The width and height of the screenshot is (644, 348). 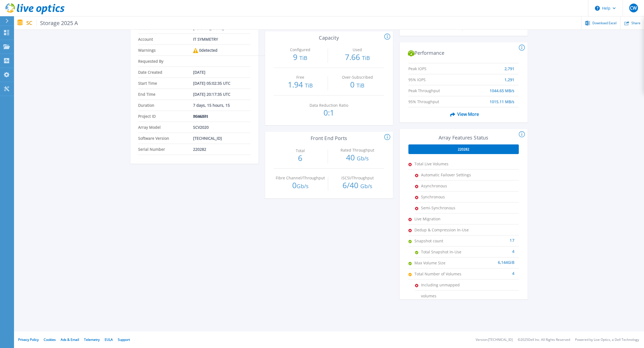 What do you see at coordinates (201, 127) in the screenshot?
I see `span: SCV2020` at bounding box center [201, 127].